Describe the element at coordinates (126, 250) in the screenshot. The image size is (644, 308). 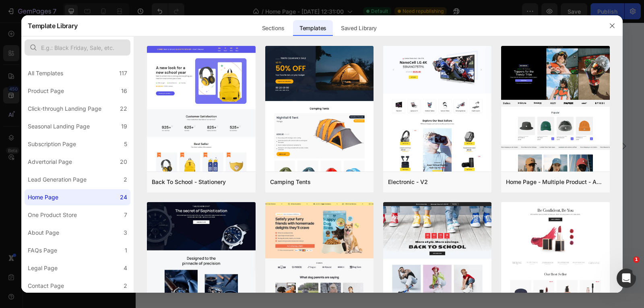
I see `div: 1` at that location.